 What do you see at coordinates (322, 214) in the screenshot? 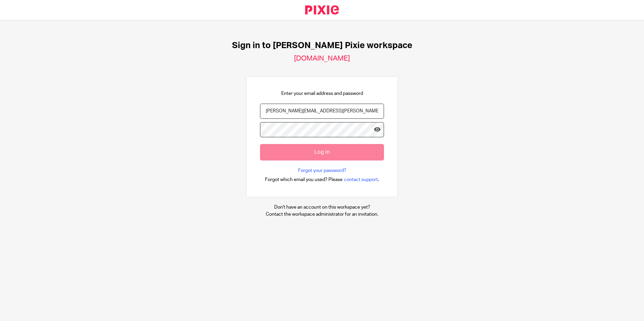
I see `p: Contact the workspace administrator for an invitation.` at bounding box center [322, 214].